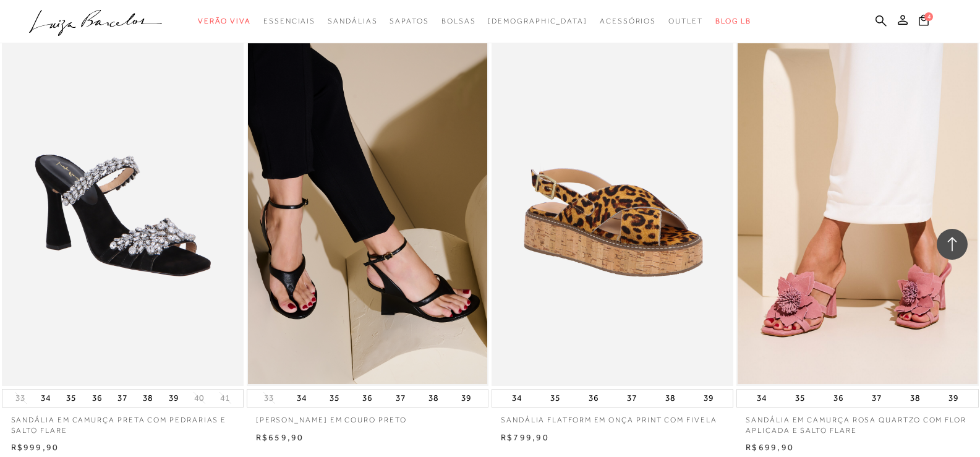 This screenshot has height=457, width=980. What do you see at coordinates (612, 416) in the screenshot?
I see `p: SANDÁLIA FLATFORM EM ONÇA PRINT COM FIVELA` at bounding box center [612, 416].